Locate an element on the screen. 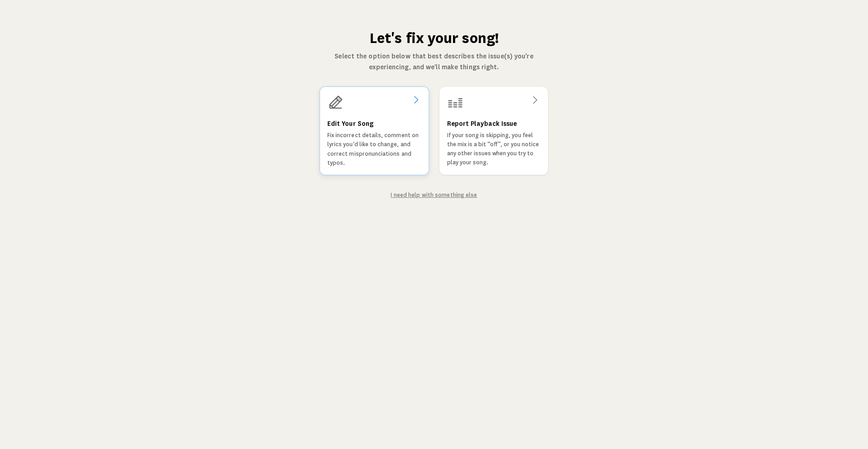  h3: Report Playback Issue is located at coordinates (482, 124).